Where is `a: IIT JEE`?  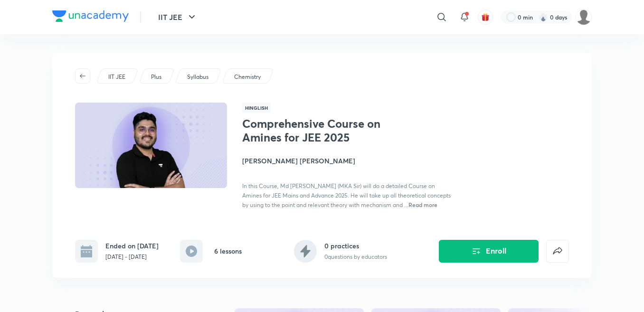 a: IIT JEE is located at coordinates (117, 77).